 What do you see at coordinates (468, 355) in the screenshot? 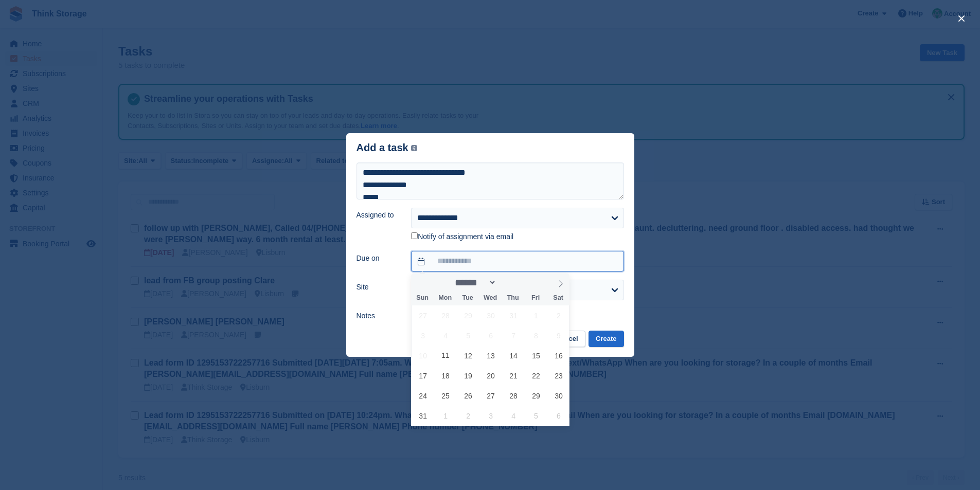
I see `span: August 12, 2025` at bounding box center [468, 355].